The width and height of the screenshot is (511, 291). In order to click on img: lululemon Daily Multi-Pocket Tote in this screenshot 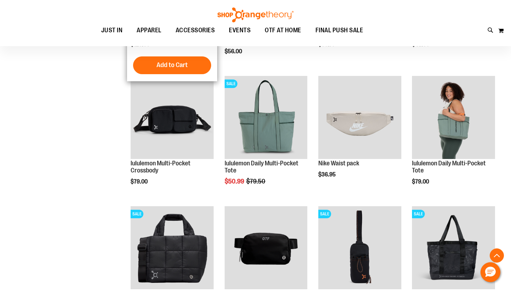, I will do `click(266, 117)`.